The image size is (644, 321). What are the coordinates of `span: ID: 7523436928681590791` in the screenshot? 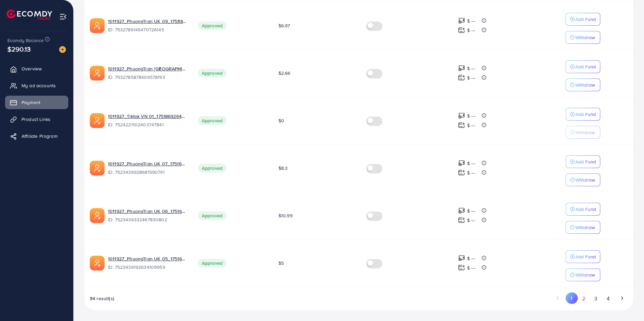 It's located at (147, 172).